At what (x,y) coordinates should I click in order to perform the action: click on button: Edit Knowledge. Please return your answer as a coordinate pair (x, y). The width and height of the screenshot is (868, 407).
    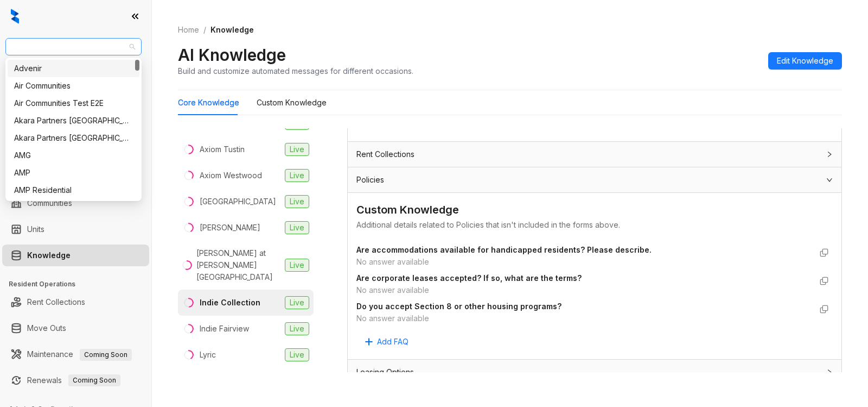
    Looking at the image, I should click on (805, 61).